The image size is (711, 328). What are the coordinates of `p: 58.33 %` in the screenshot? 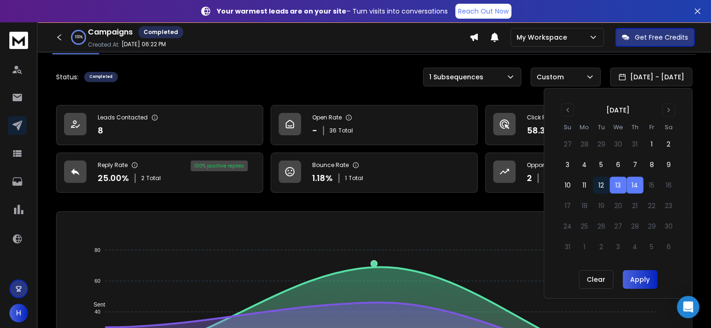 It's located at (542, 131).